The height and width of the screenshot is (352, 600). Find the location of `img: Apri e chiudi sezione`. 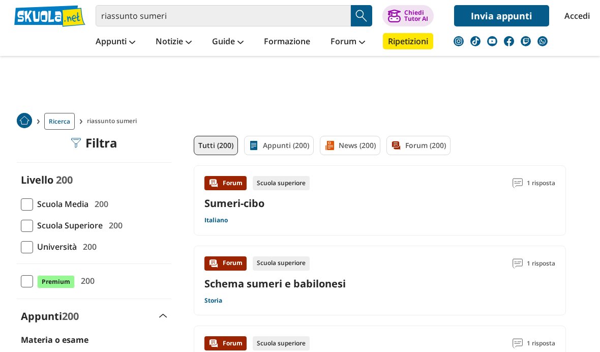

img: Apri e chiudi sezione is located at coordinates (163, 316).